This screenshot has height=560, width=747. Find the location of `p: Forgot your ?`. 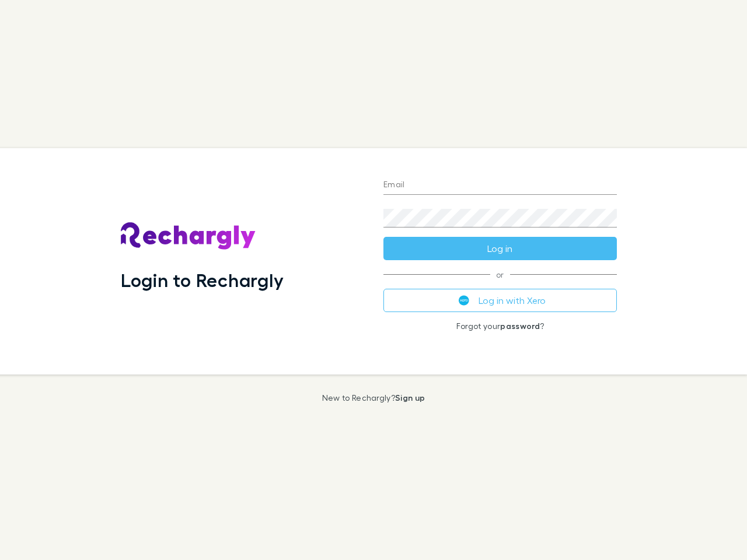

p: Forgot your ? is located at coordinates (500, 326).